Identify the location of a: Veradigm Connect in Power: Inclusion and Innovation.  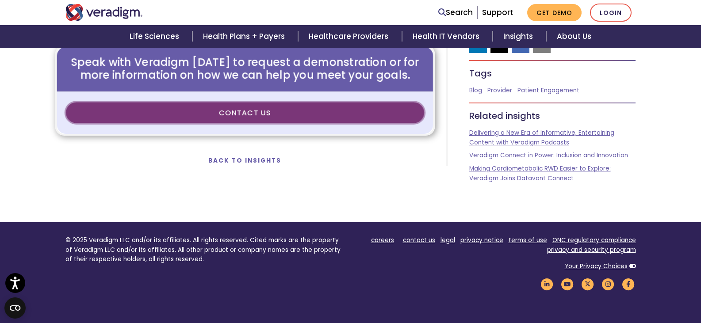
(548, 156).